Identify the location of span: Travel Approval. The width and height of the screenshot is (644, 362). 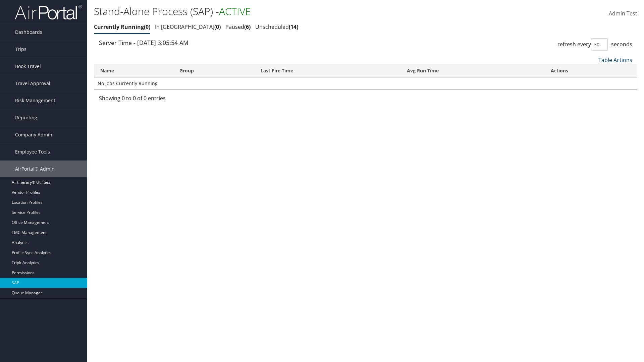
(32, 83).